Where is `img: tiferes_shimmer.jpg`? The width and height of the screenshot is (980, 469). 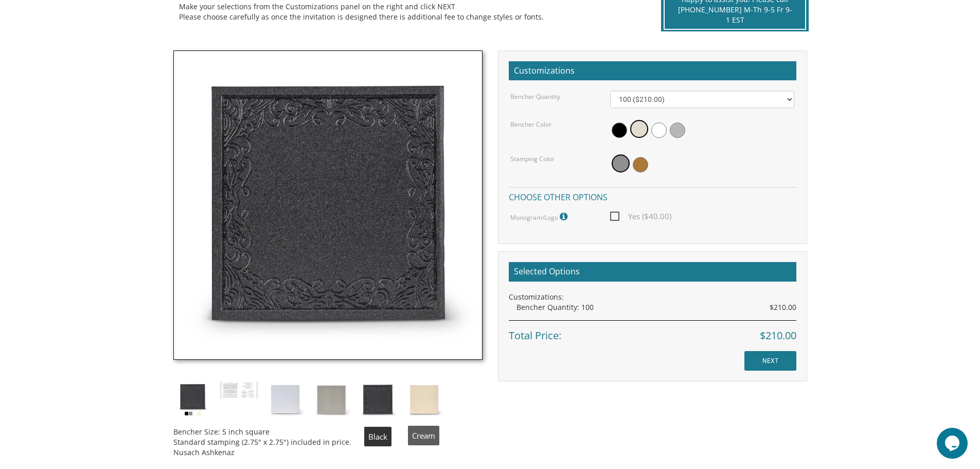 img: tiferes_shimmer.jpg is located at coordinates (193, 399).